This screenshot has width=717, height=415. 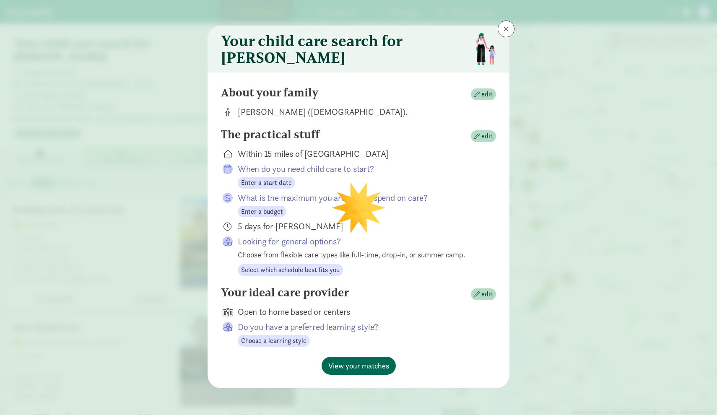 What do you see at coordinates (274, 341) in the screenshot?
I see `button: Choose a learning style` at bounding box center [274, 341].